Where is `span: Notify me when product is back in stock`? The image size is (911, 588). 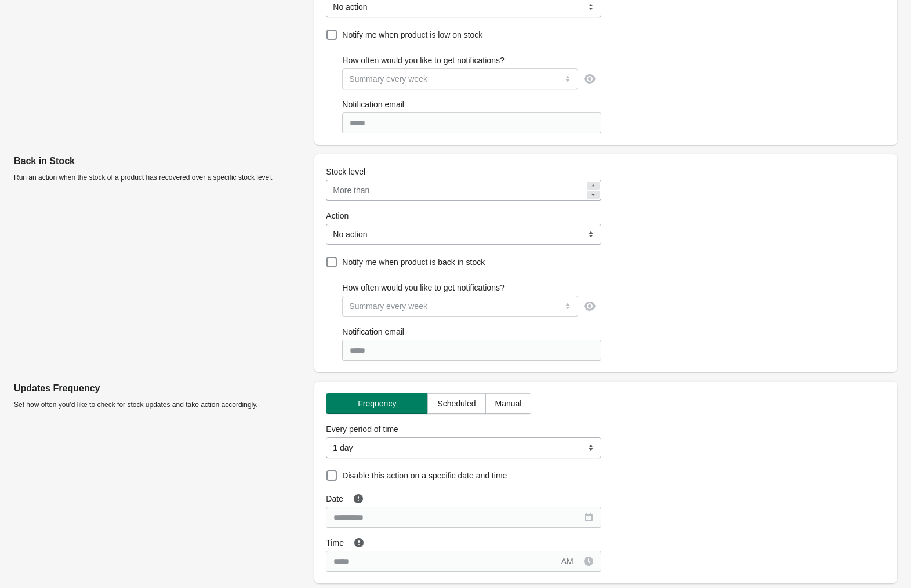 span: Notify me when product is back in stock is located at coordinates (413, 262).